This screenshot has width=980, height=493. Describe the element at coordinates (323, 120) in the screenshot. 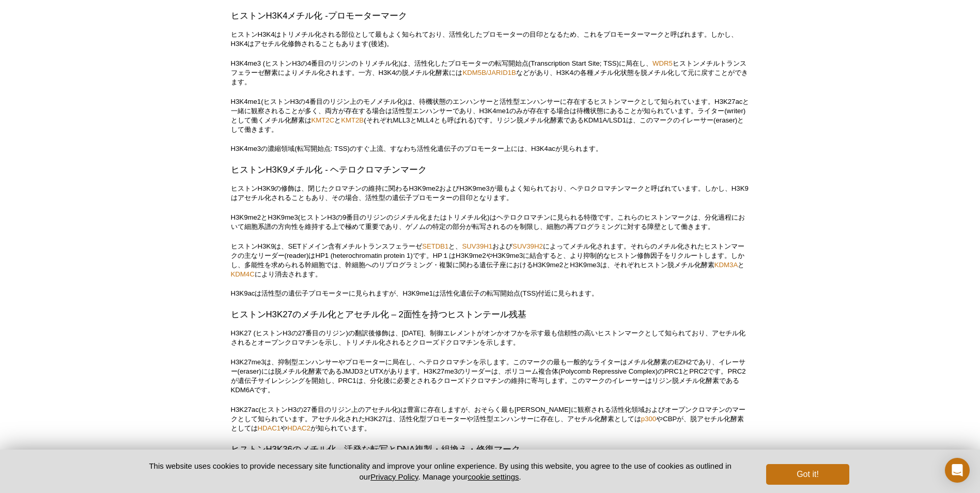

I see `a: KMT2C` at that location.